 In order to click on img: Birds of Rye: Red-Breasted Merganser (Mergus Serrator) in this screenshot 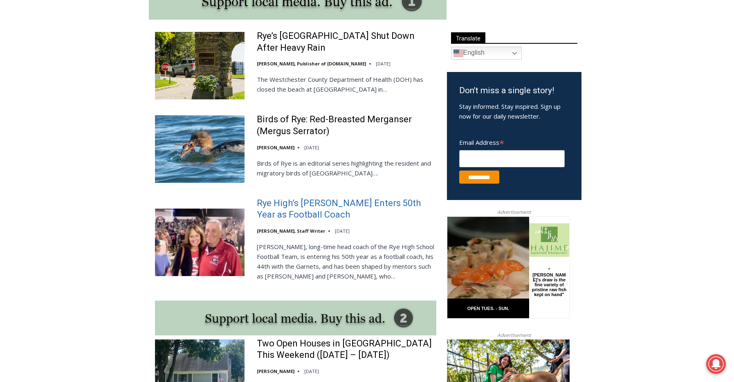, I will do `click(200, 149)`.